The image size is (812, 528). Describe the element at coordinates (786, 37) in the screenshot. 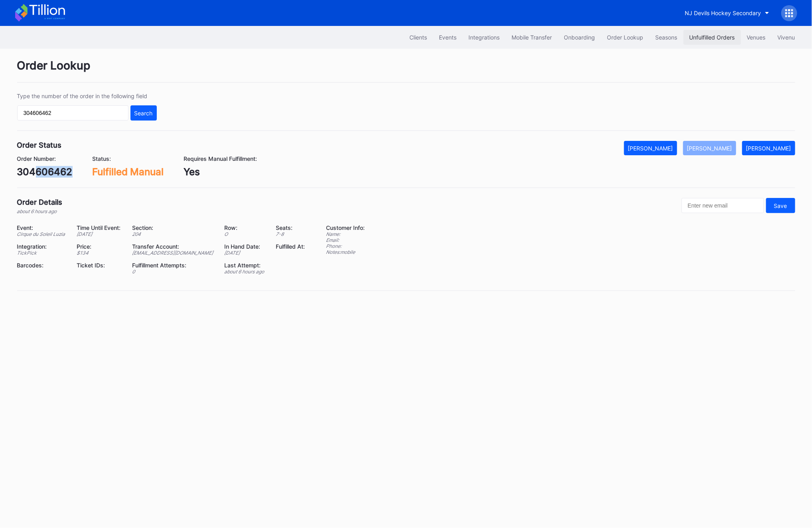

I see `div: Vivenu` at that location.